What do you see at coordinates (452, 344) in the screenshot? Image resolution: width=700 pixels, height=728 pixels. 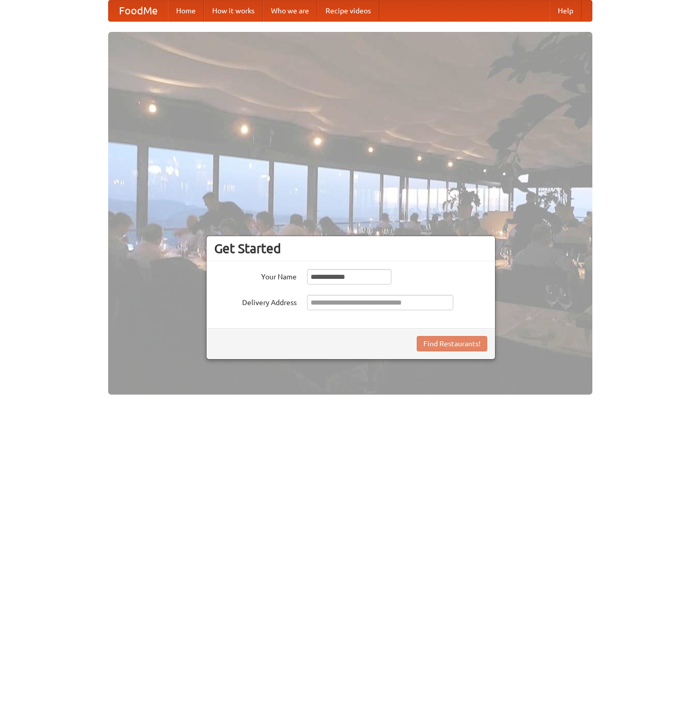 I see `button: Find Restaurants!` at bounding box center [452, 344].